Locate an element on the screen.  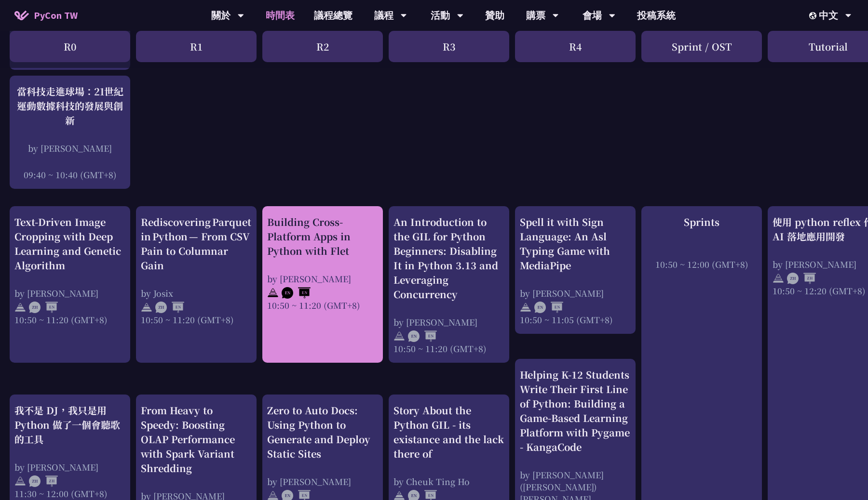
div: An Introduction to the GIL for Python Beginners: Disabling It in Python 3.13 and Leveraging Concu... is located at coordinates (449, 258).